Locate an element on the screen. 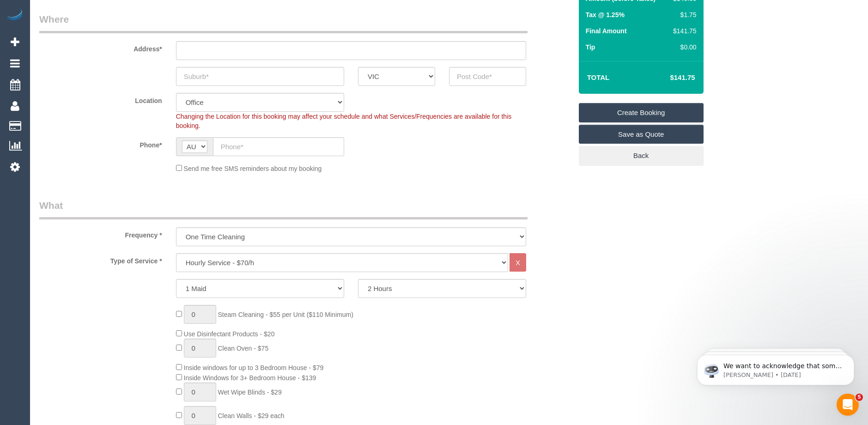 This screenshot has width=868, height=425. span: Changing the Location for this booking may affect your schedule and what Services/Frequencies are... is located at coordinates (344, 121).